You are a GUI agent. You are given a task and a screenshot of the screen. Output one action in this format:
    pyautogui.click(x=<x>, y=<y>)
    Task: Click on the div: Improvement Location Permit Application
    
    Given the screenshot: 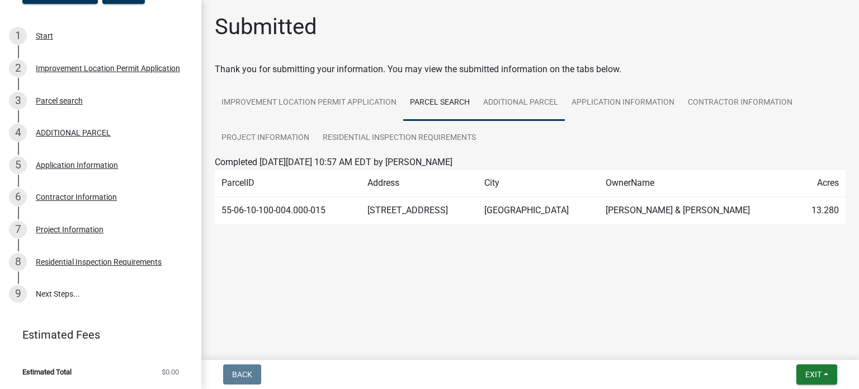 What is the action you would take?
    pyautogui.click(x=108, y=68)
    